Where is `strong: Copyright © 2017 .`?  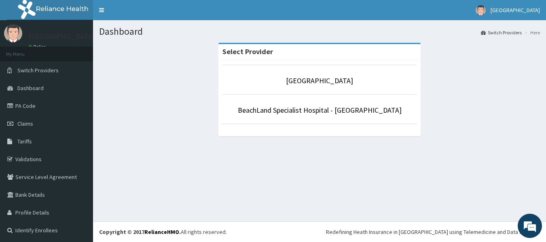
strong: Copyright © 2017 . is located at coordinates (140, 232).